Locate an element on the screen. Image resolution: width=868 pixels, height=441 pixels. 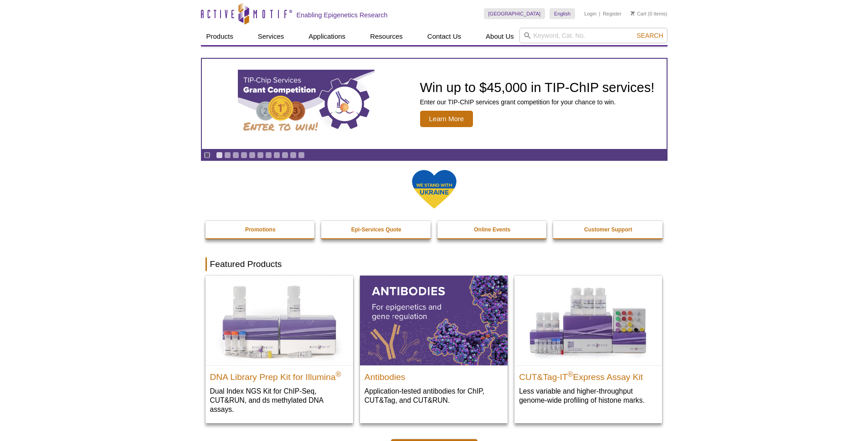
a: English is located at coordinates (562, 14).